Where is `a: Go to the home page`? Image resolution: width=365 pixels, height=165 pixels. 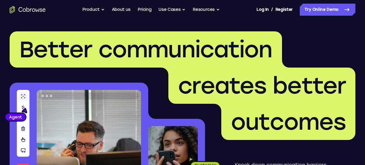 a: Go to the home page is located at coordinates (28, 10).